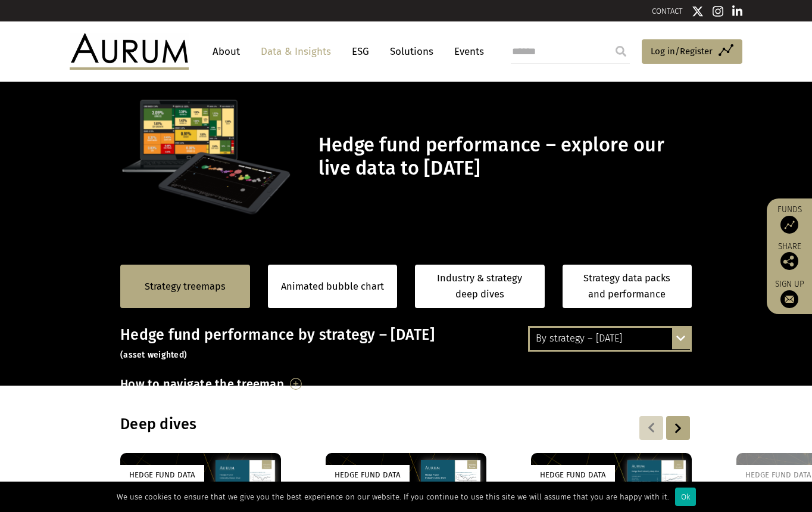  Describe the element at coordinates (411, 52) in the screenshot. I see `a: Solutions` at that location.